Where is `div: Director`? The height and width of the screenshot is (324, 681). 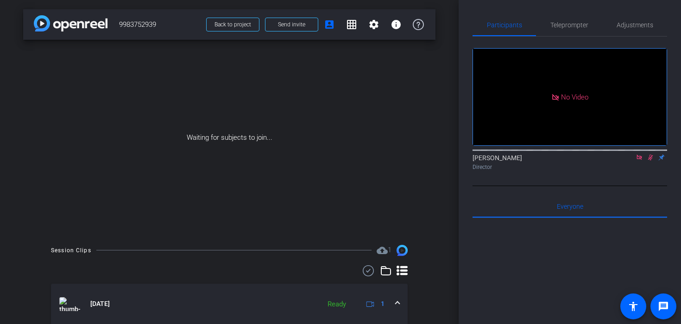 div: Director is located at coordinates (570, 167).